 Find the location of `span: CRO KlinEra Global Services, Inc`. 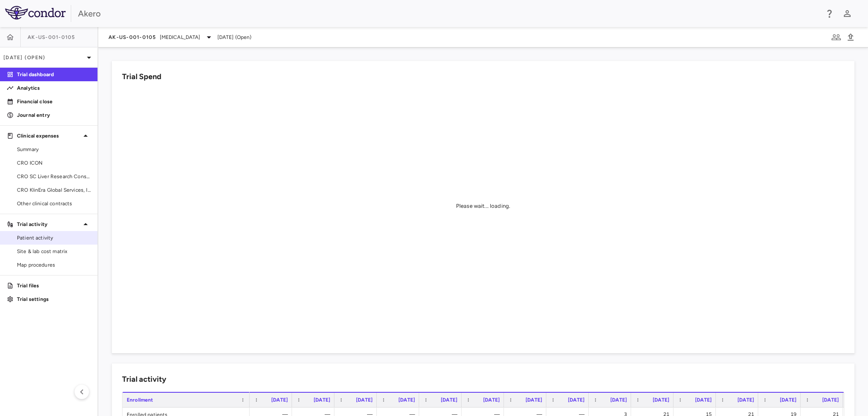

span: CRO KlinEra Global Services, Inc is located at coordinates (54, 190).